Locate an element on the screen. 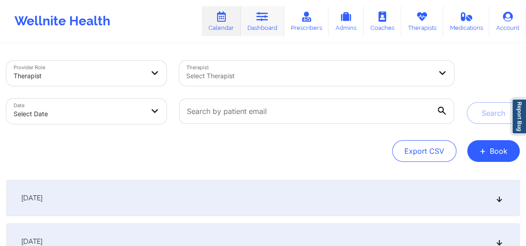 The image size is (526, 246). a: Medications is located at coordinates (466, 21).